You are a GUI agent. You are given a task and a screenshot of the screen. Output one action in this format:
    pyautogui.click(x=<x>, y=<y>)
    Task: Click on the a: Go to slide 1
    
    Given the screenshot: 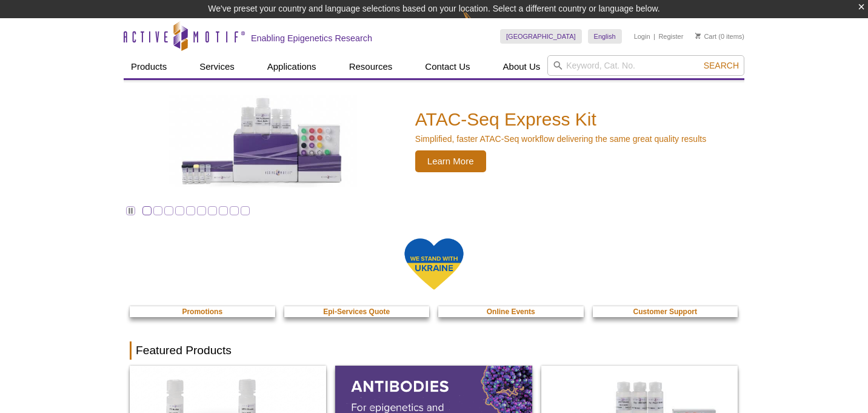 What is the action you would take?
    pyautogui.click(x=147, y=211)
    